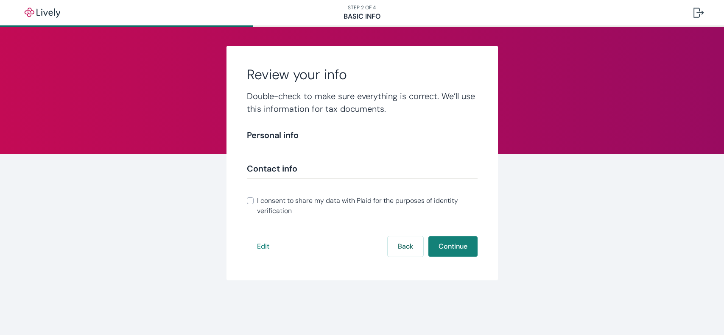 The width and height of the screenshot is (724, 335). Describe the element at coordinates (698, 13) in the screenshot. I see `button: Log out` at that location.